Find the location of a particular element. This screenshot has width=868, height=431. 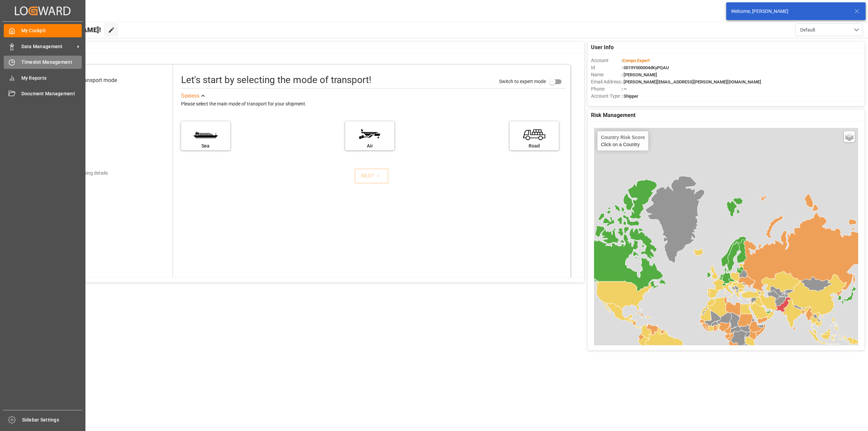

span: User Info is located at coordinates (602, 48).